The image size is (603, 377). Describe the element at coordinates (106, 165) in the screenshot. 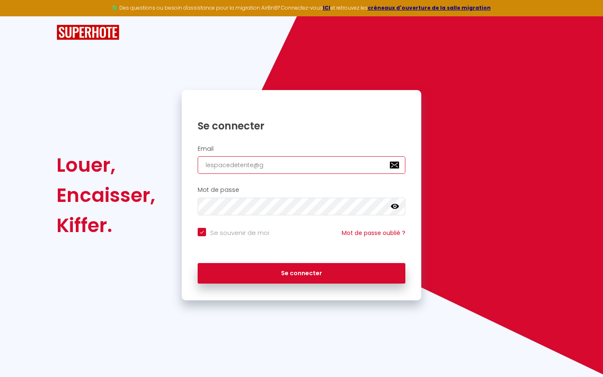

I see `div: Louer,` at that location.